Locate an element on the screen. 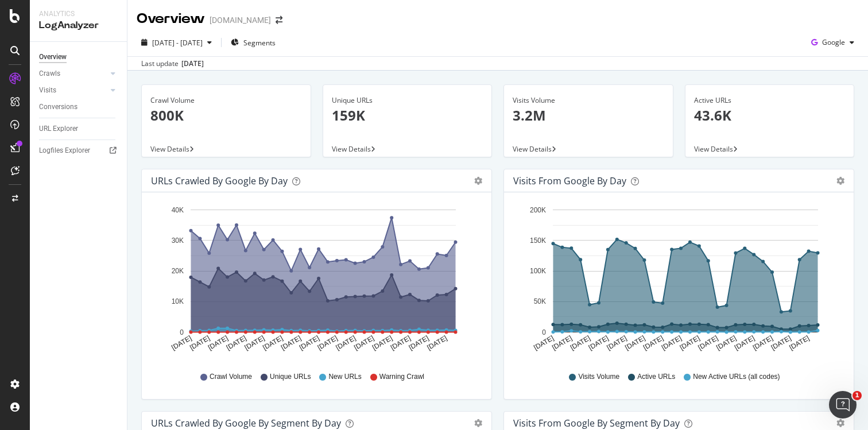 This screenshot has width=868, height=430. span: Unique URLs is located at coordinates (290, 376).